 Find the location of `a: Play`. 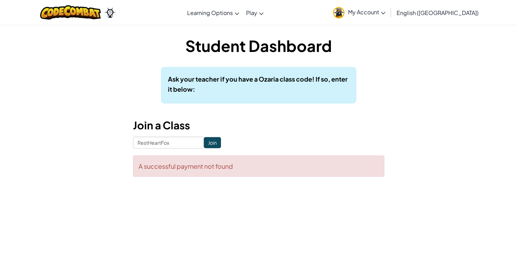

a: Play is located at coordinates (255, 13).